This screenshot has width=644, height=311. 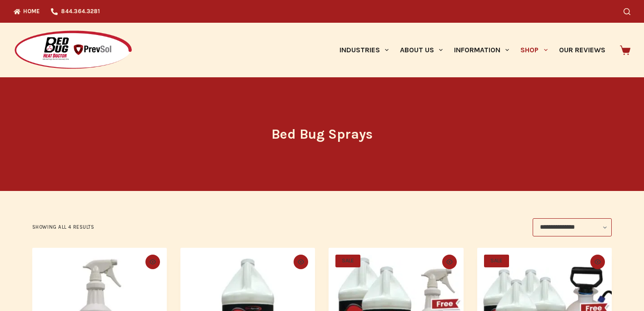 I want to click on a: Industries, so click(x=364, y=50).